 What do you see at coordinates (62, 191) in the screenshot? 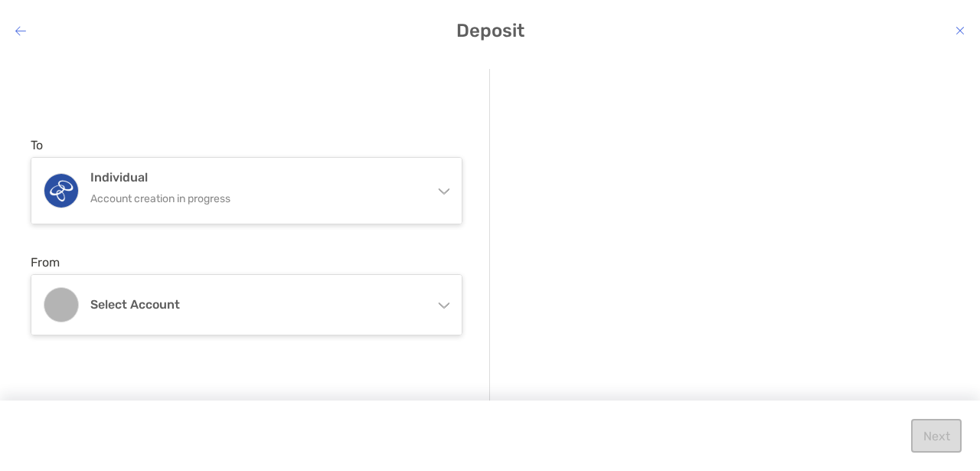
I see `img: Individual` at bounding box center [62, 191].